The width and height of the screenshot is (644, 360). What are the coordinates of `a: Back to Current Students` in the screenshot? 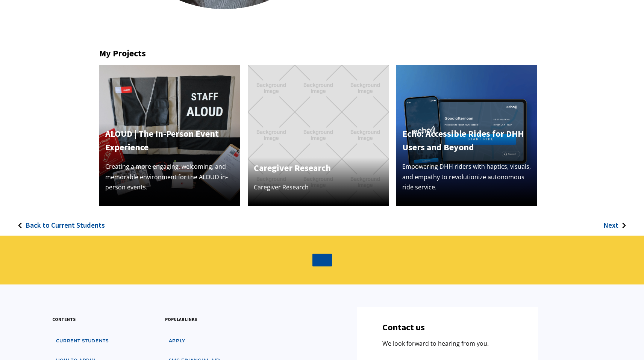 It's located at (56, 220).